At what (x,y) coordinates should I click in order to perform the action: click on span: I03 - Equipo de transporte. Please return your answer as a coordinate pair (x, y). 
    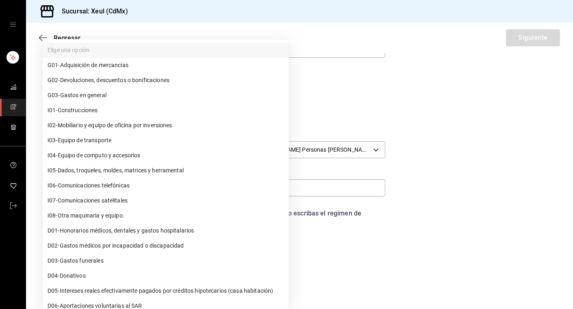
    Looking at the image, I should click on (79, 140).